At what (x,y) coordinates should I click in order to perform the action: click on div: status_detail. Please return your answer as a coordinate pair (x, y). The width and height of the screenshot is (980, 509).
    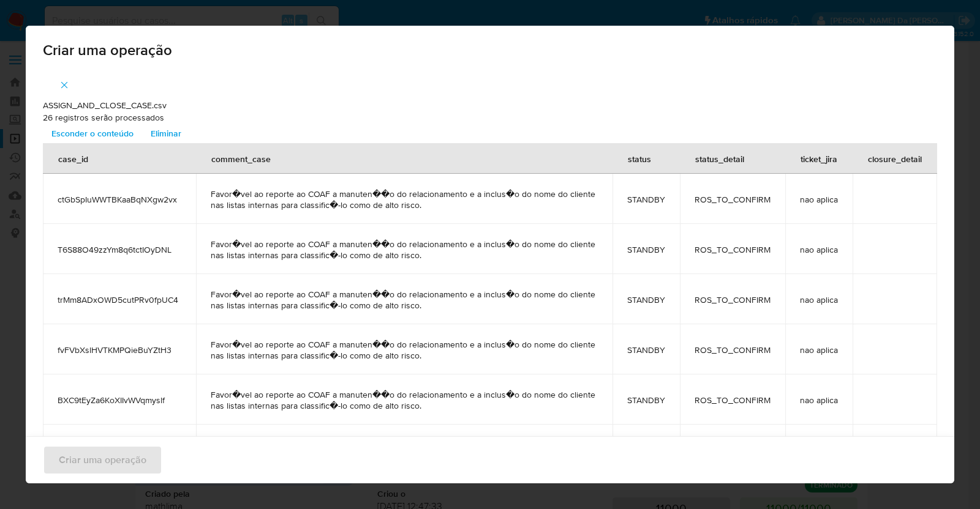
    Looking at the image, I should click on (720, 159).